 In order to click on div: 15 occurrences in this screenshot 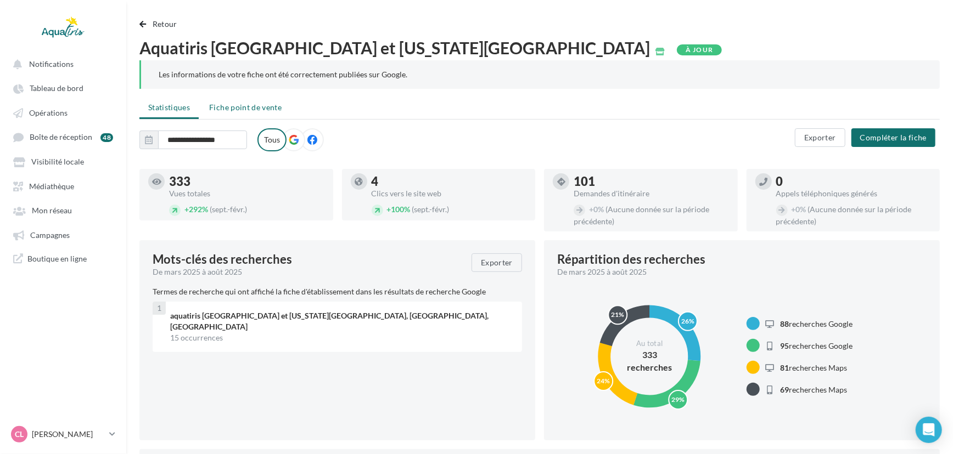, I will do `click(341, 338)`.